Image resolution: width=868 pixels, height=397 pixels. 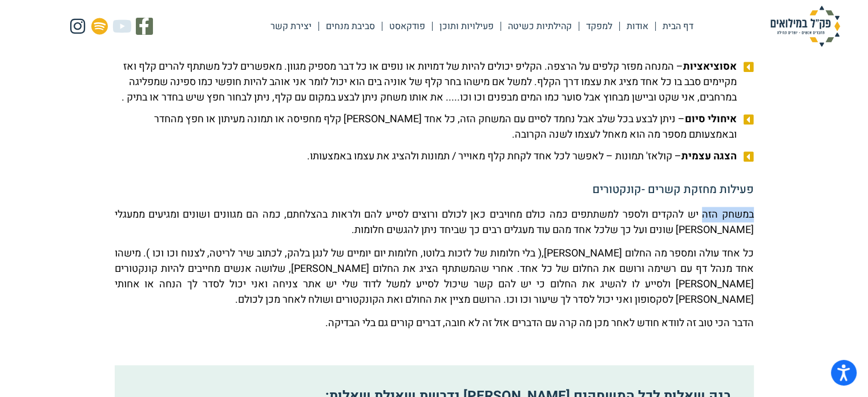 What do you see at coordinates (523, 156) in the screenshot?
I see `span: – קולאז' תמונות – לאפשר לכל אחד לקחת קלף מאוייר / תמונות ולהציג את עצמו באמצעותו.` at bounding box center [523, 156].